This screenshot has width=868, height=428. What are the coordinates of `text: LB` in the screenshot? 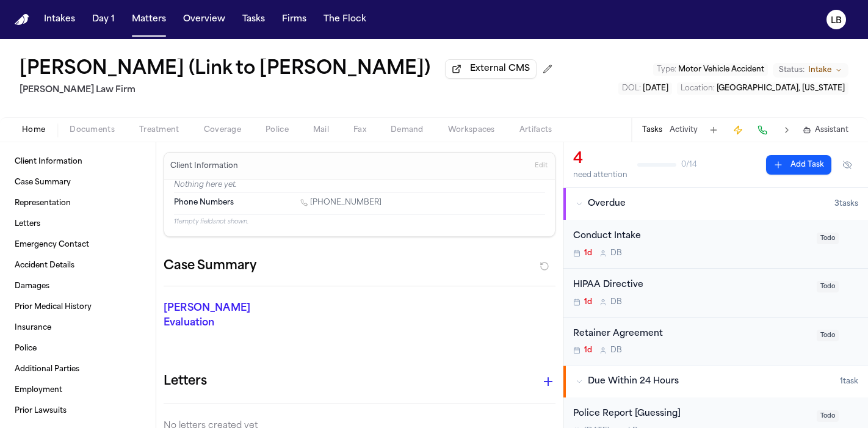 It's located at (836, 21).